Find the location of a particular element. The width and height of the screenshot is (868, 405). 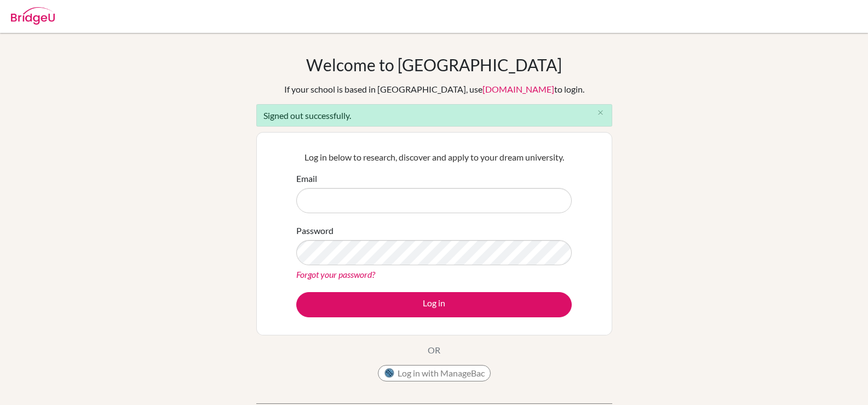

img: Bridge-U is located at coordinates (33, 16).